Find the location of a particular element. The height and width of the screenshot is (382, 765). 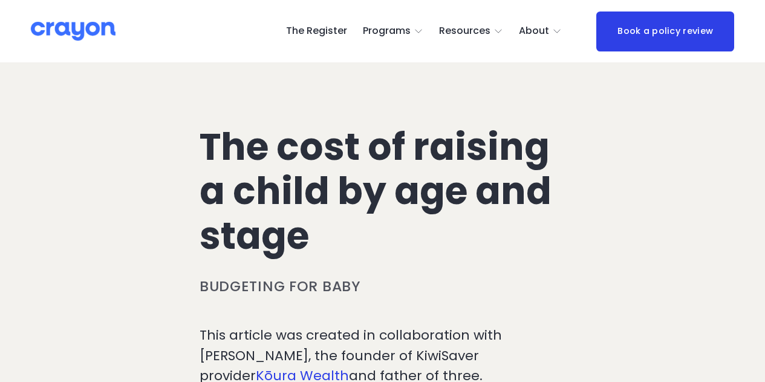

span: About is located at coordinates (534, 31).